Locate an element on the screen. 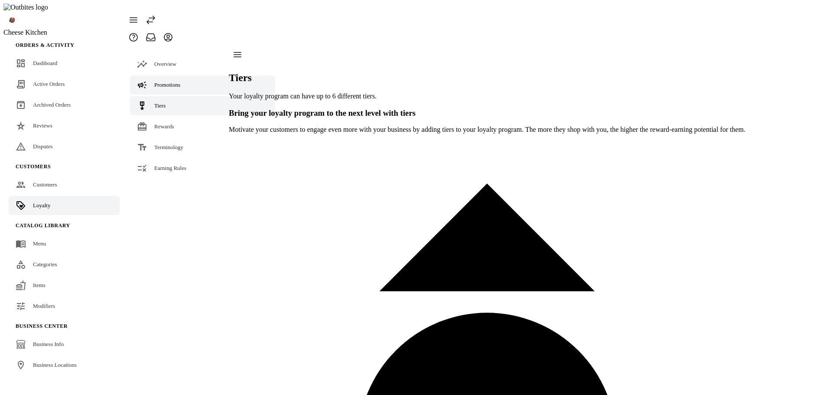 Image resolution: width=832 pixels, height=395 pixels. span: Promotions is located at coordinates (167, 85).